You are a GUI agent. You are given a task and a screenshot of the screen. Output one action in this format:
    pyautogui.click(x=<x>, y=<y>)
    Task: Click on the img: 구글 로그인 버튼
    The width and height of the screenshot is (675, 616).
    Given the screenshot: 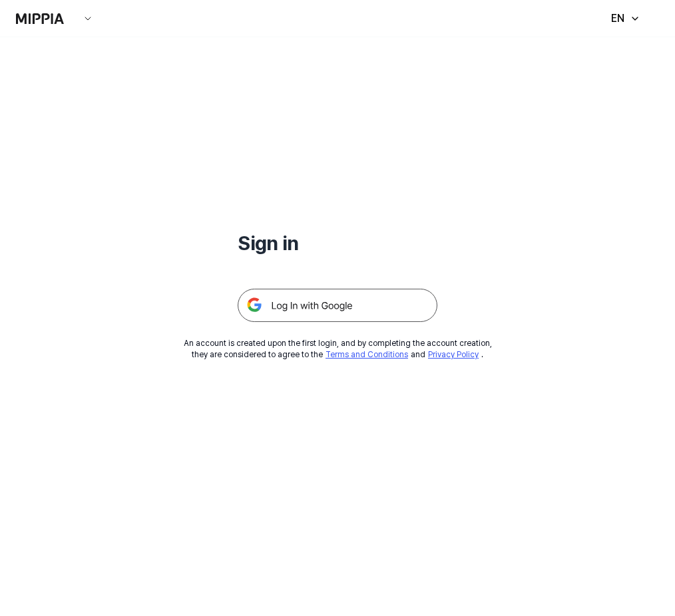 What is the action you would take?
    pyautogui.click(x=338, y=305)
    